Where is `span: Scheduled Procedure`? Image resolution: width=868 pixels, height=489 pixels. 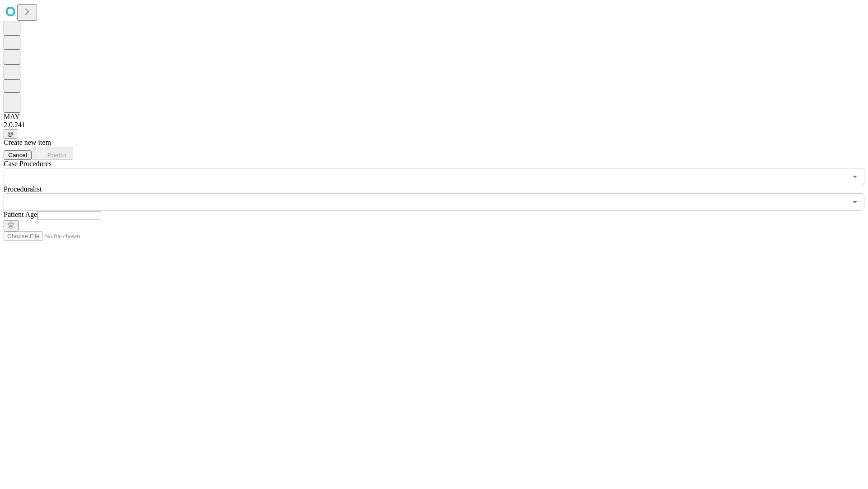
span: Scheduled Procedure is located at coordinates (27, 164).